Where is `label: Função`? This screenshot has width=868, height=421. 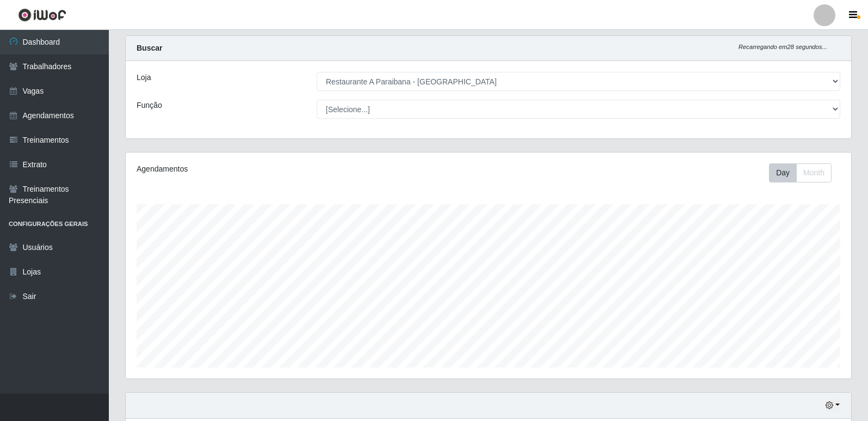
label: Função is located at coordinates (149, 105).